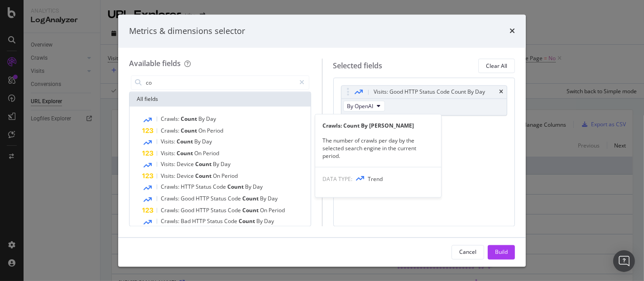  What do you see at coordinates (496, 66) in the screenshot?
I see `div: Clear All` at bounding box center [496, 66].